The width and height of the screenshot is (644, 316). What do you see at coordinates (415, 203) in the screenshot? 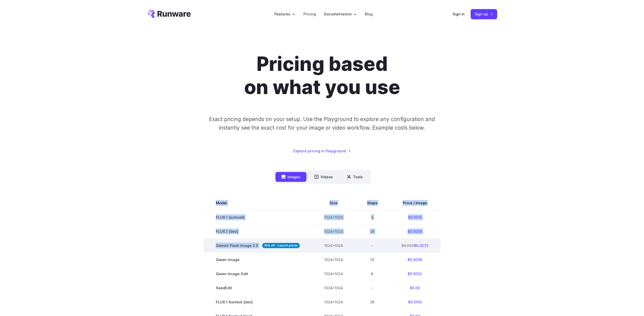
I see `th: Price / Image` at bounding box center [415, 203].